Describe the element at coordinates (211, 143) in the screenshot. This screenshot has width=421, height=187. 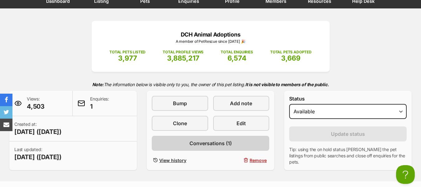
I see `span: Conversations (1)` at that location.